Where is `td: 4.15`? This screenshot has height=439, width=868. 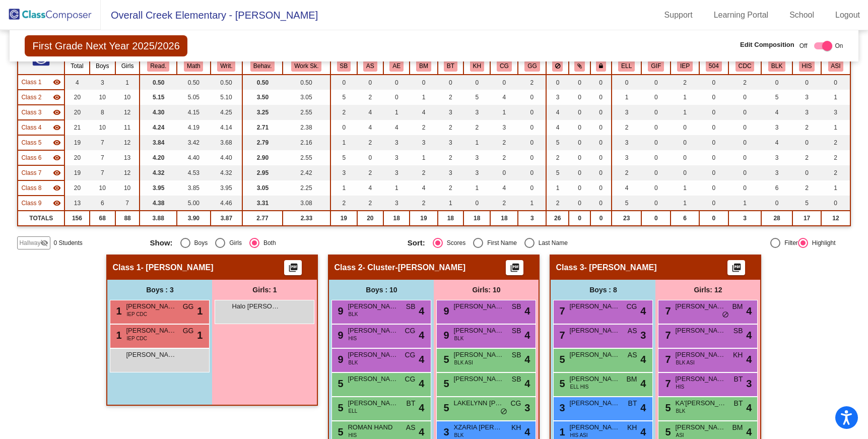 td: 4.15 is located at coordinates (193, 112).